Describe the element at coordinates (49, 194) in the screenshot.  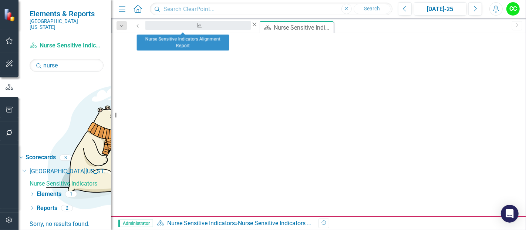
I see `a: Elements` at that location.